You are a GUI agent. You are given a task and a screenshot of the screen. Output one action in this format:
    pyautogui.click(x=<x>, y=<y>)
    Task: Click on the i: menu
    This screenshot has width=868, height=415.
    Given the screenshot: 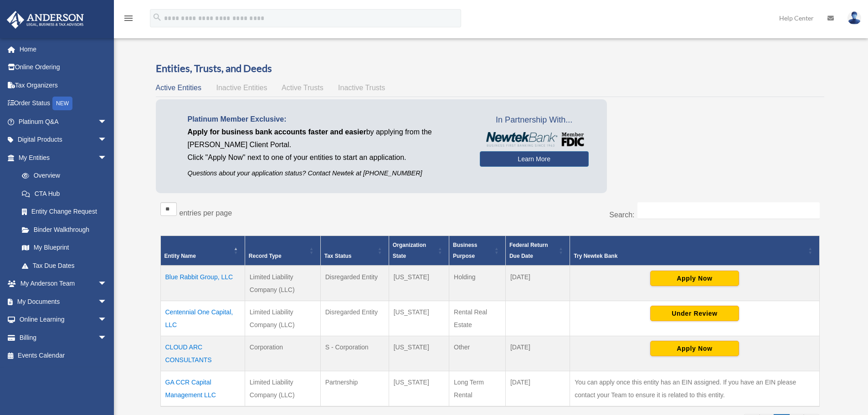 What is the action you would take?
    pyautogui.click(x=129, y=18)
    